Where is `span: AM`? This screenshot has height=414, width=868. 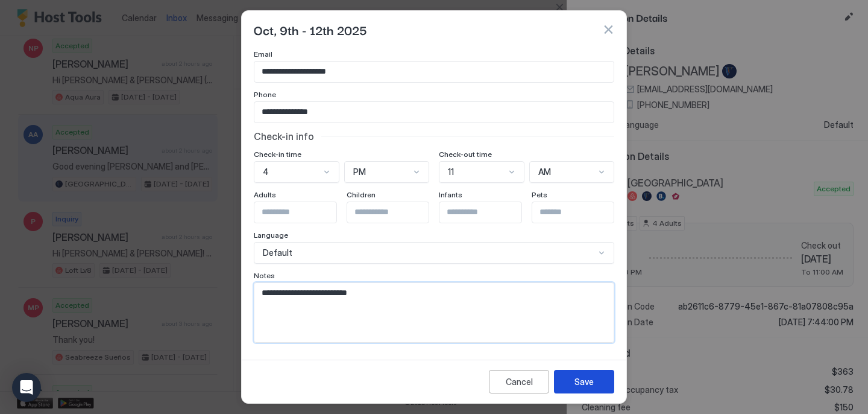
span: AM is located at coordinates (545, 172).